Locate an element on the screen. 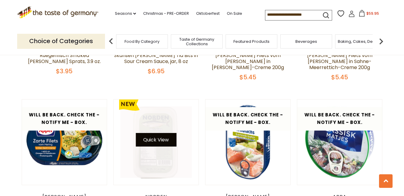 Image resolution: width=404 pixels, height=196 pixels. span: Beverages is located at coordinates (306, 41).